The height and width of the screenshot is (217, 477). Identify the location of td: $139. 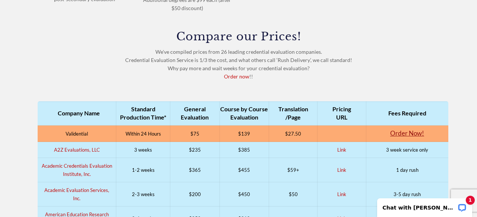
(244, 134).